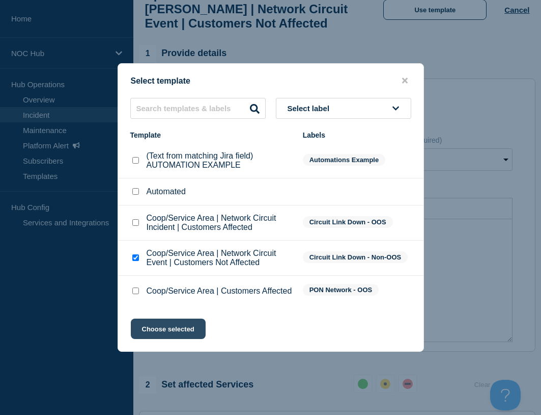  What do you see at coordinates (168, 328) in the screenshot?
I see `button: Choose selected` at bounding box center [168, 328].